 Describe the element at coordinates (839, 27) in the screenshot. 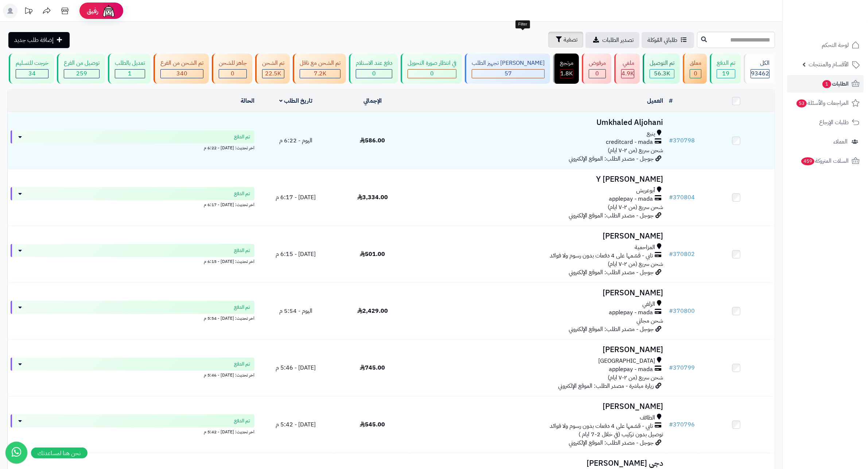

I see `img: logo-2.png` at that location.